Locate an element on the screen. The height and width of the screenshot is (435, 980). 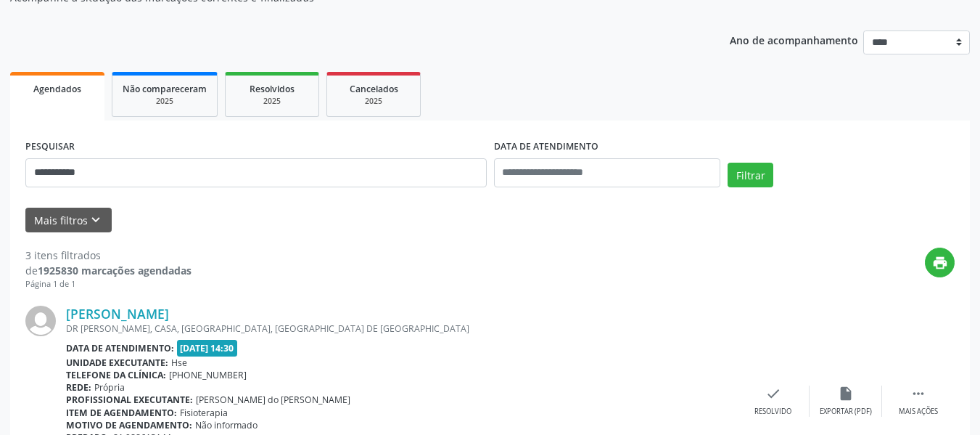
span: Fisioterapia is located at coordinates (203, 412).